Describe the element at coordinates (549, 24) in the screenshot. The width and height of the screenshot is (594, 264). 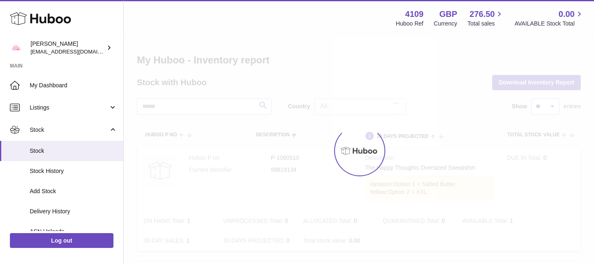
I see `span: AVAILABLE Stock Total` at that location.